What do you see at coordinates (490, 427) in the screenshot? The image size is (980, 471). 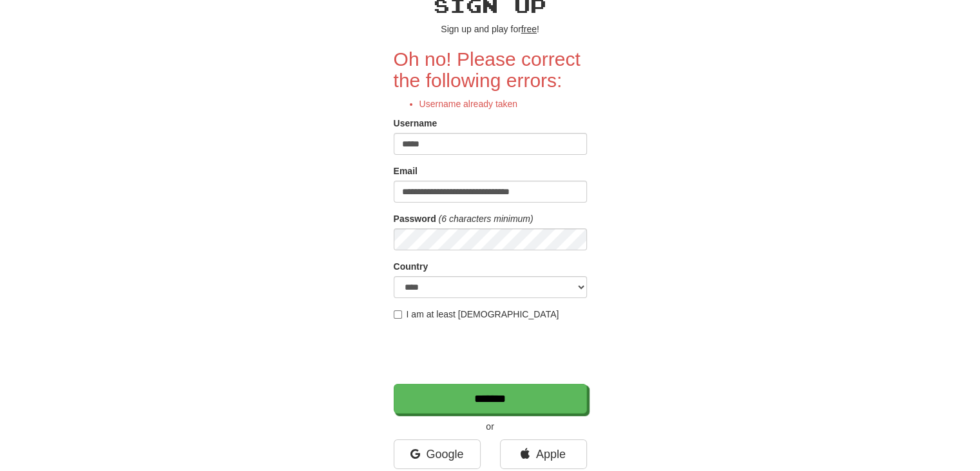 I see `p: or` at bounding box center [490, 427].